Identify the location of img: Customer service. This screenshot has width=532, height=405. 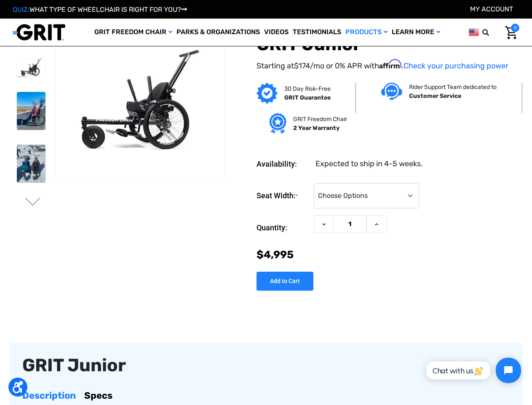
(392, 91).